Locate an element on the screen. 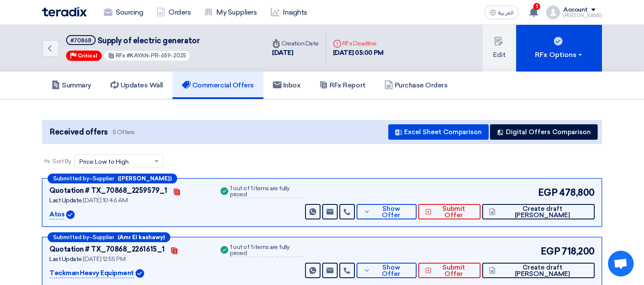 The width and height of the screenshot is (644, 285). h5: Purchase Orders is located at coordinates (416, 85).